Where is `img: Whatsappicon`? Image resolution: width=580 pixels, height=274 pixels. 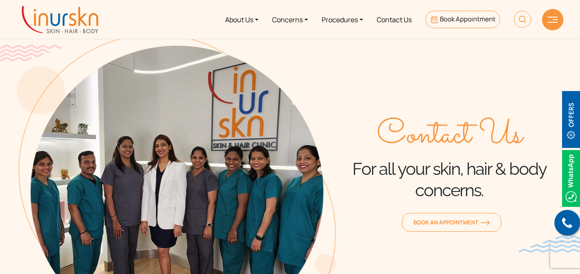
img: Whatsappicon is located at coordinates (571, 178).